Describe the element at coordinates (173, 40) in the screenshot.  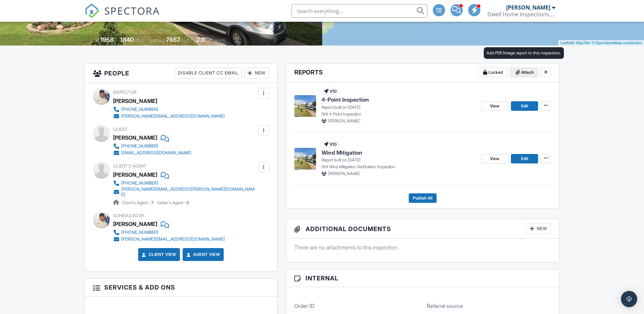
I see `div: 7667` at that location.